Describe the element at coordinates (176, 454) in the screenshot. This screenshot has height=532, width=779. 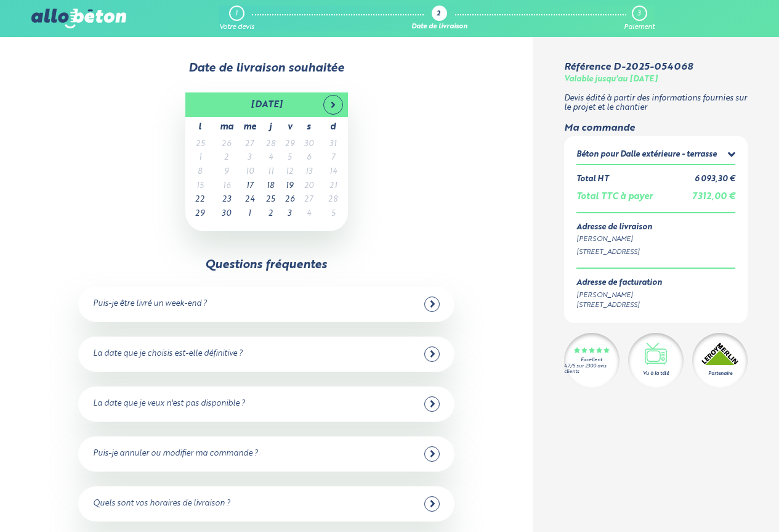
I see `div: Puis-je annuler ou modifier ma commande ?` at that location.